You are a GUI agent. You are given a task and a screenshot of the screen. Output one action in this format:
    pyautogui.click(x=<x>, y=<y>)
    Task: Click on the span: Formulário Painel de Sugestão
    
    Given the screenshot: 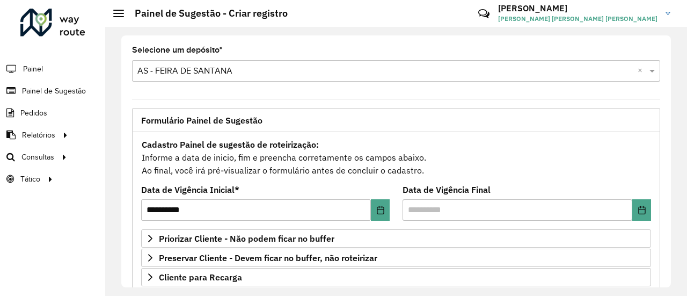 What is the action you would take?
    pyautogui.click(x=202, y=120)
    